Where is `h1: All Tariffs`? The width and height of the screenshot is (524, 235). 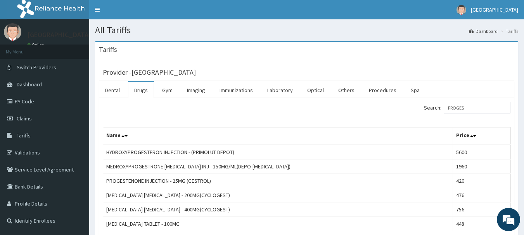 h1: All Tariffs is located at coordinates (306, 30).